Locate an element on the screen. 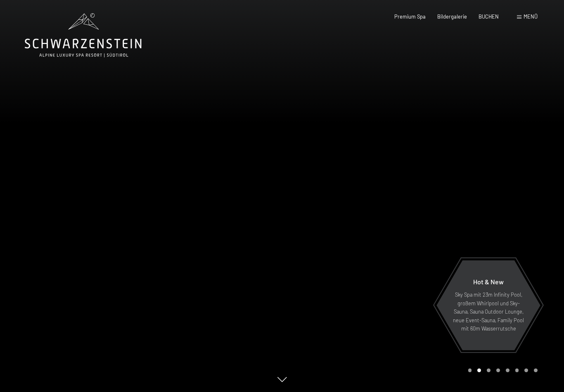 This screenshot has width=564, height=392. span: Hot & New is located at coordinates (488, 281).